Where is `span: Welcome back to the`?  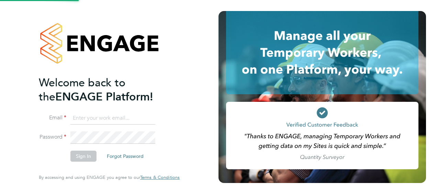 span: Welcome back to the is located at coordinates (82, 90).